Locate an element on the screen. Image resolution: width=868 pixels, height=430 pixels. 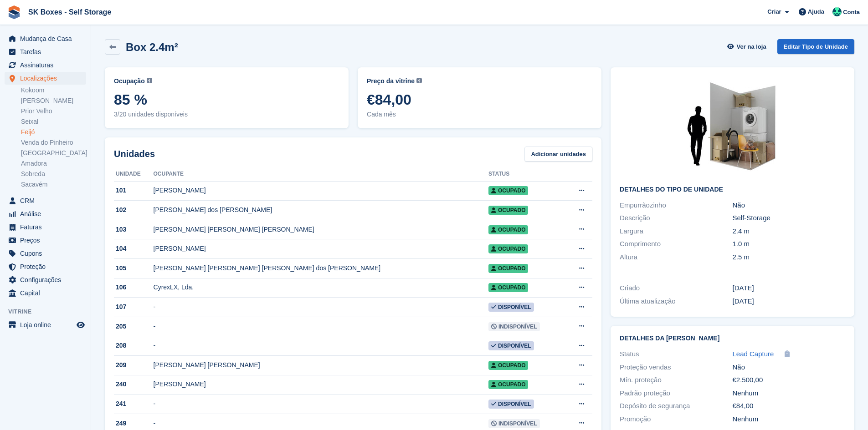
a: Editar Tipo de Unidade is located at coordinates (816, 46).